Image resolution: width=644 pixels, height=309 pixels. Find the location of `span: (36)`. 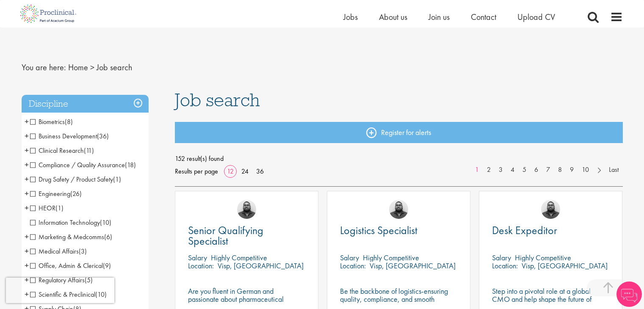

span: (36) is located at coordinates (103, 135).